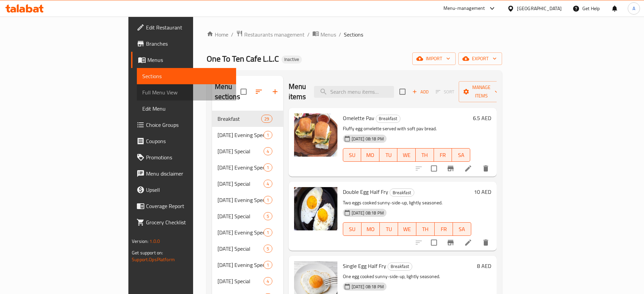 Image resolution: width=644 pixels, height=294 pixels. What do you see at coordinates (241, 216) in the screenshot?
I see `div: Tuesday Special` at bounding box center [241, 216].